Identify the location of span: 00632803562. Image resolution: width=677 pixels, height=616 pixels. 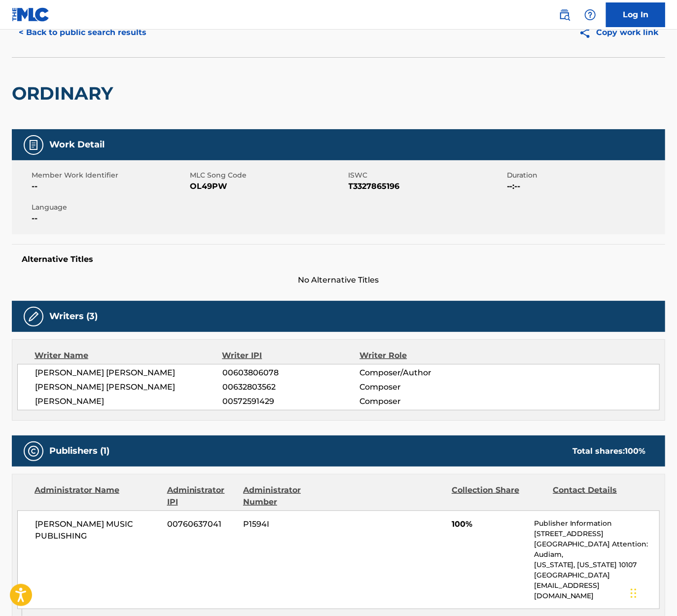
(291, 387).